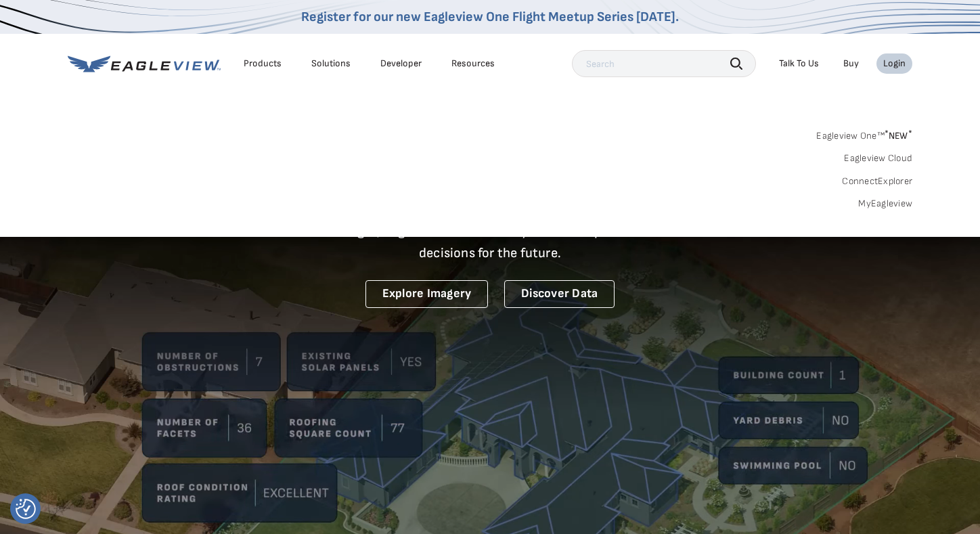 The height and width of the screenshot is (534, 980). I want to click on img: Revisit consent button, so click(25, 509).